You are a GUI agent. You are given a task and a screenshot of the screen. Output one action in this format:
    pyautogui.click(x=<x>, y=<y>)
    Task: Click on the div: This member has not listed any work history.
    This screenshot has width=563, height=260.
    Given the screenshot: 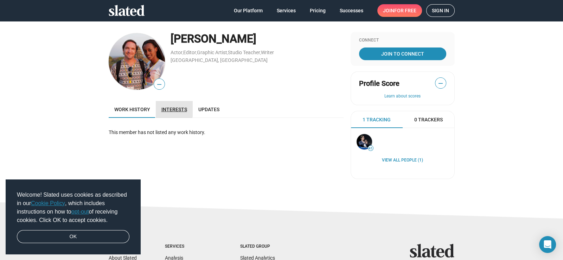 What is the action you would take?
    pyautogui.click(x=226, y=132)
    